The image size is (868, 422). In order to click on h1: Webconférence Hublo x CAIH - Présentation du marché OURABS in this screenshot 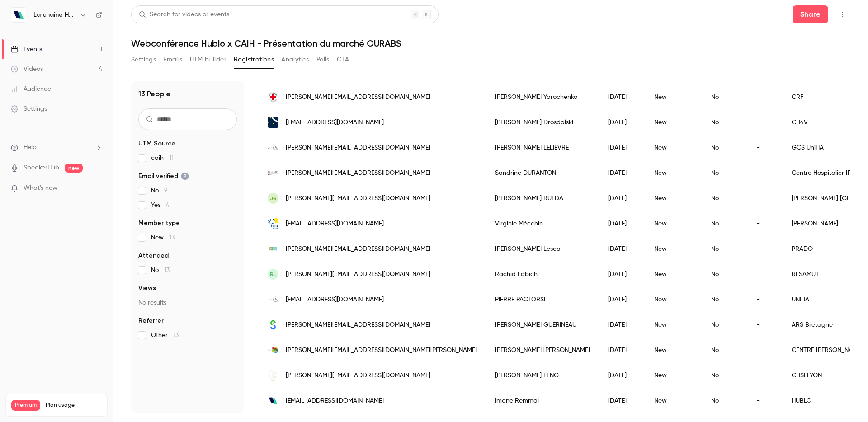, I will do `click(491, 44)`.